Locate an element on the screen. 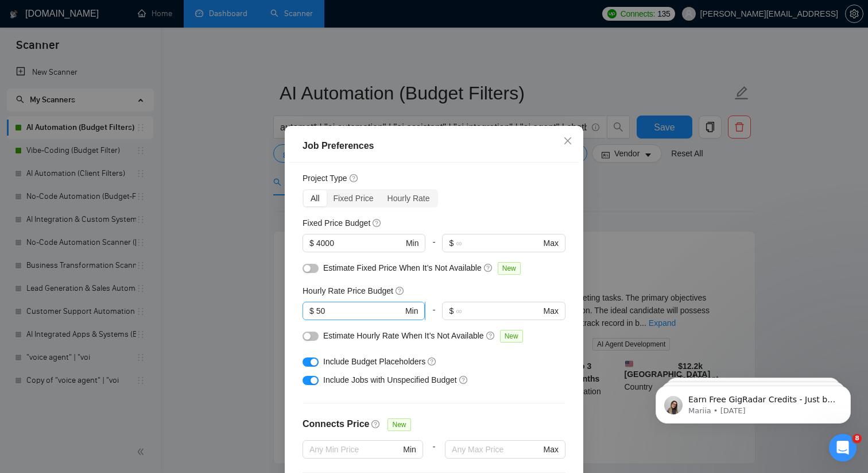 This screenshot has width=868, height=473. span: Include Jobs with Unspecified Budget is located at coordinates (390, 379).